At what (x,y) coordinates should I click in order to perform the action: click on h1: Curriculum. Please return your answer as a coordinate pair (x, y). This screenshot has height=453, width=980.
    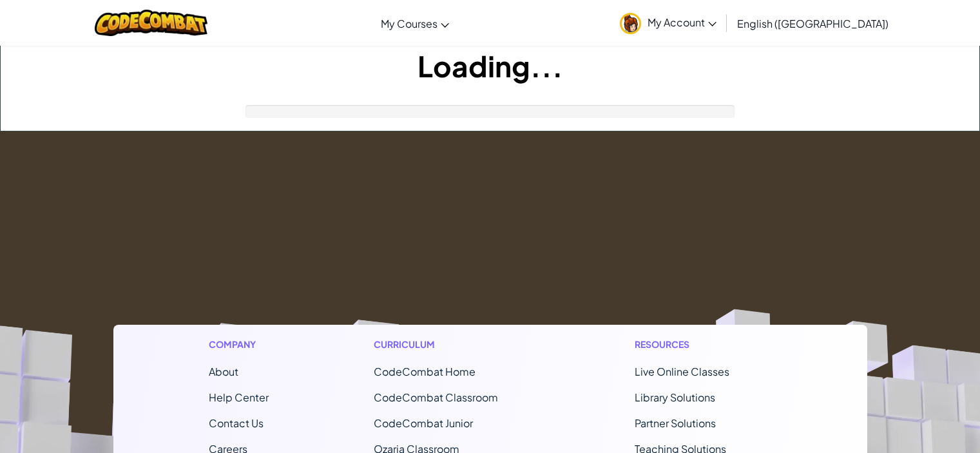
    Looking at the image, I should click on (452, 344).